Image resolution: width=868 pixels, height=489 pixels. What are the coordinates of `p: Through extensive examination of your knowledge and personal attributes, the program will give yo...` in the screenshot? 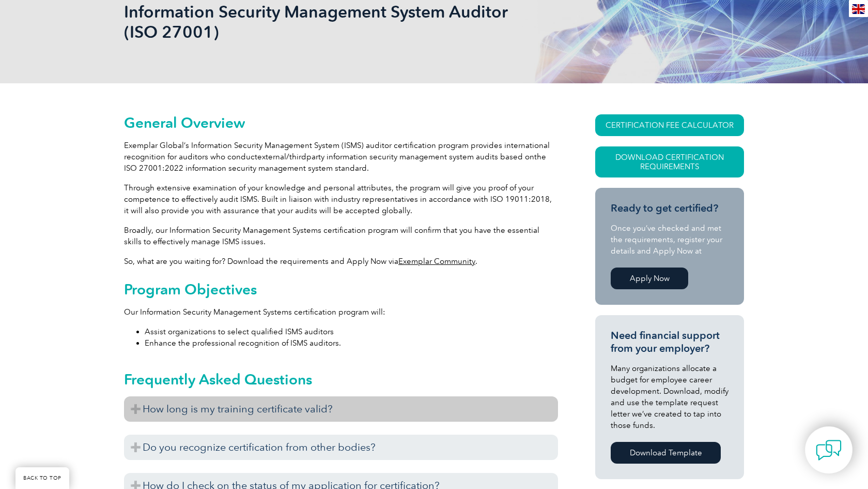 It's located at (341, 199).